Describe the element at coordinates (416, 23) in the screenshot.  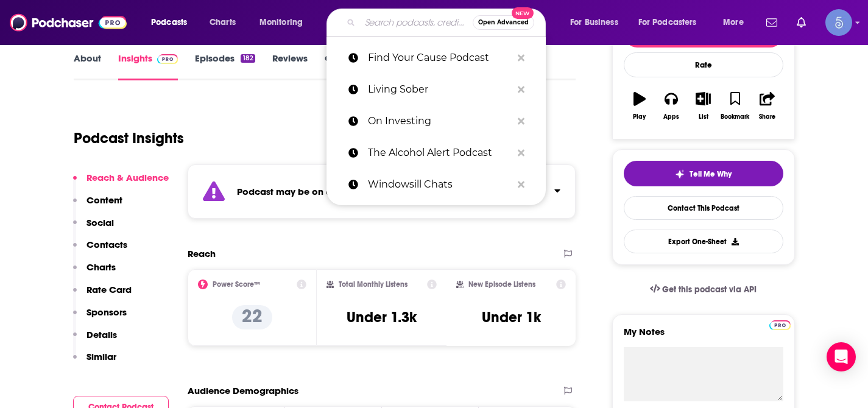
I see `input: Search podcasts, credits, & more...` at that location.